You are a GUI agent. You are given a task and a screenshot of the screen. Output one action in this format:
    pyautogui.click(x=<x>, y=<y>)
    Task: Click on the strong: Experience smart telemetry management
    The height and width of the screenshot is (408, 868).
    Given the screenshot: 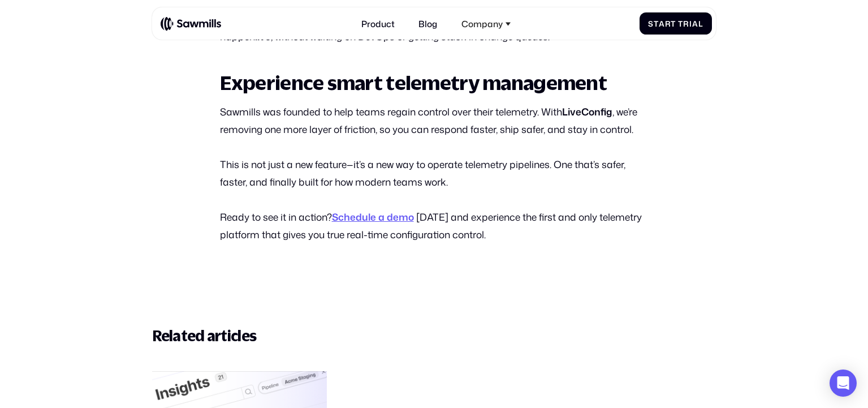 What is the action you would take?
    pyautogui.click(x=413, y=82)
    